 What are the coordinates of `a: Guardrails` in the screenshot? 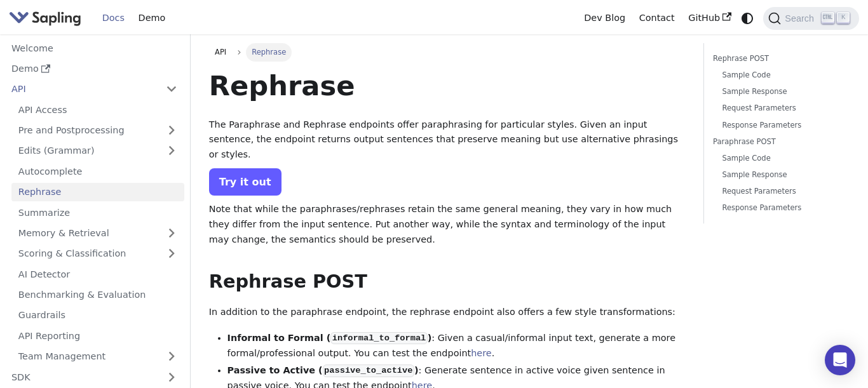 It's located at (97, 315).